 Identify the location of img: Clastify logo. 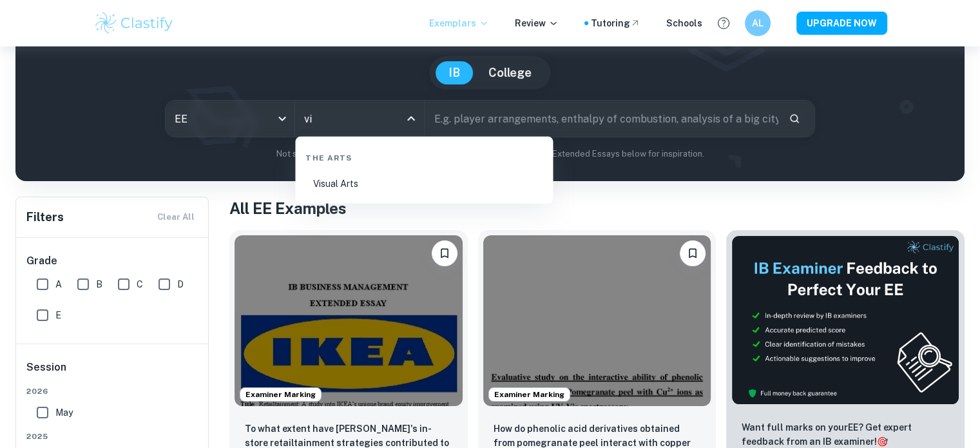
(134, 23).